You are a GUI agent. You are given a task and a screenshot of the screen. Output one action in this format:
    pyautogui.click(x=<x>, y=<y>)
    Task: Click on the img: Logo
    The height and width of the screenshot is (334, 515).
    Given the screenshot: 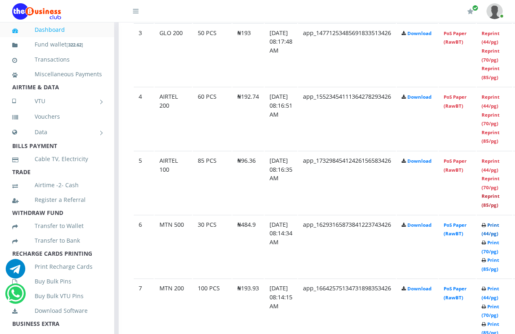 What is the action you would take?
    pyautogui.click(x=37, y=11)
    